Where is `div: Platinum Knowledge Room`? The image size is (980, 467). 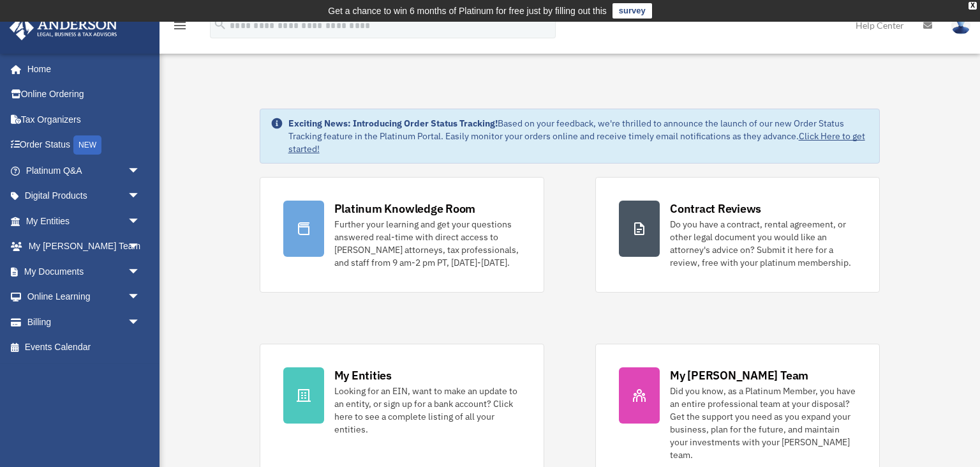 div: Platinum Knowledge Room is located at coordinates (405, 208).